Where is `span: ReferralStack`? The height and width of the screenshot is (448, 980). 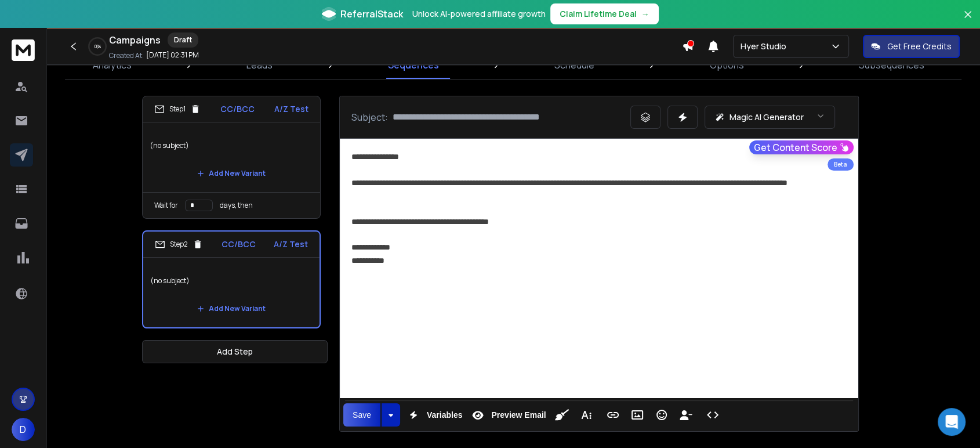
span: ReferralStack is located at coordinates (372, 14).